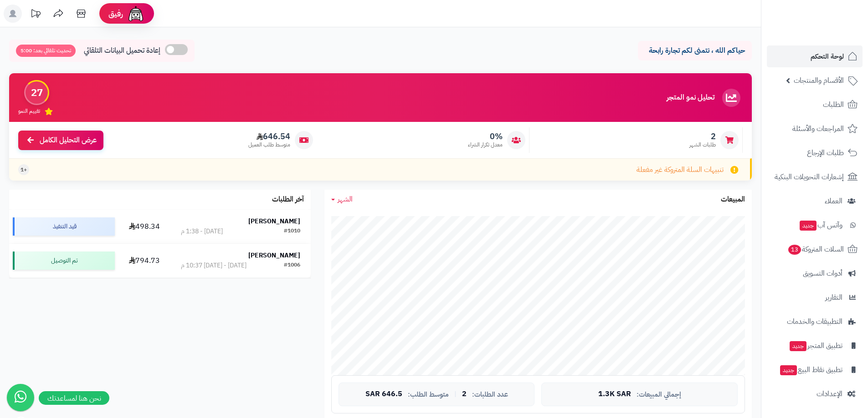  I want to click on span: إجمالي المبيعات:, so click(659, 395).